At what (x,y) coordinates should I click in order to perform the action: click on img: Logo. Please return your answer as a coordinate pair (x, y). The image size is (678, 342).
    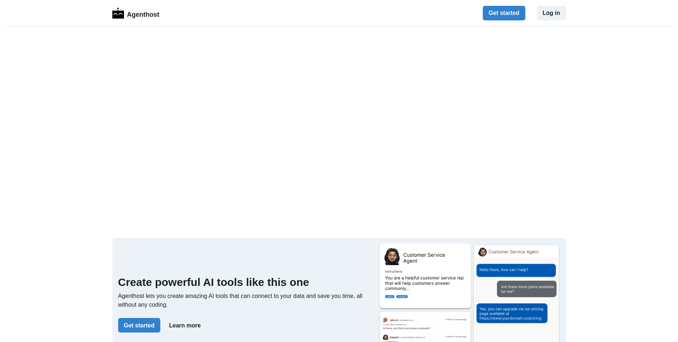
    Looking at the image, I should click on (118, 13).